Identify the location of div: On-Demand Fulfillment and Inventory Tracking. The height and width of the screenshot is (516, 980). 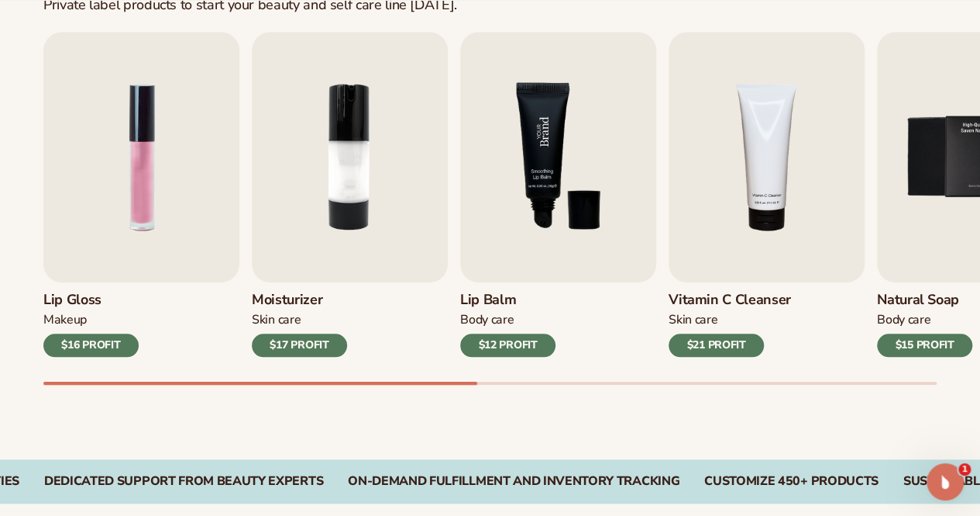
(514, 481).